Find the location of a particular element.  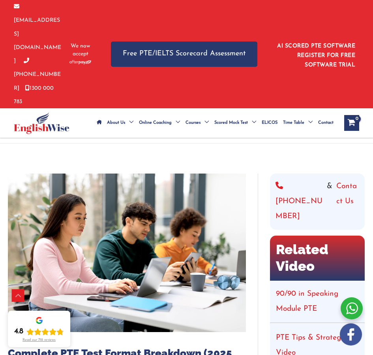

a: 1300 000 783 is located at coordinates (34, 95).